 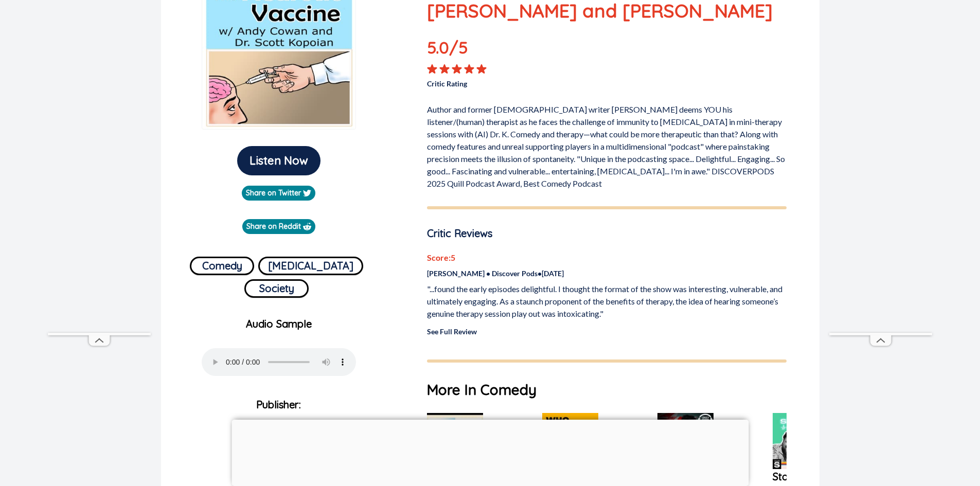 What do you see at coordinates (222, 266) in the screenshot?
I see `button: Comedy` at bounding box center [222, 266].